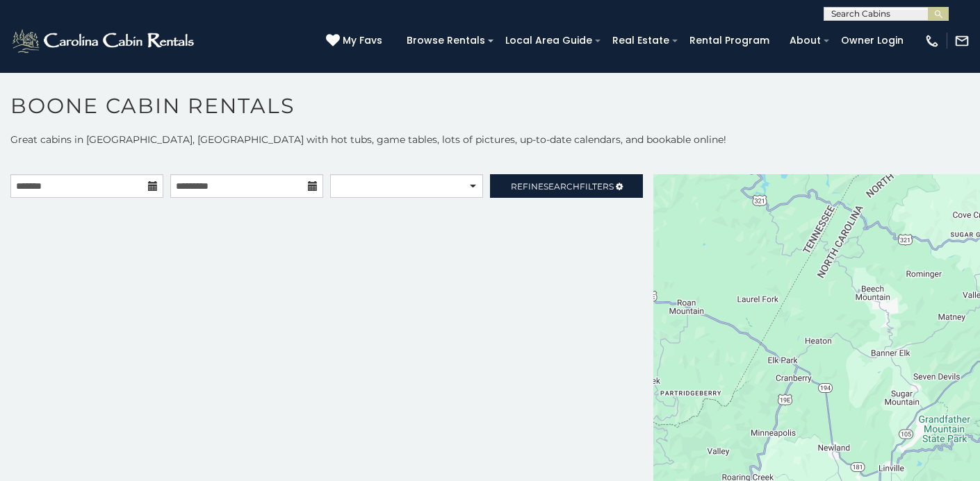 This screenshot has width=980, height=481. I want to click on img: White-1-2.png, so click(104, 41).